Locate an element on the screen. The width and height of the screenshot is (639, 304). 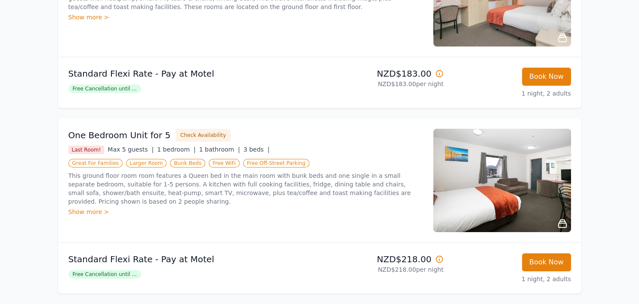
h3: One Bedroom Unit for 5 is located at coordinates (120, 135).